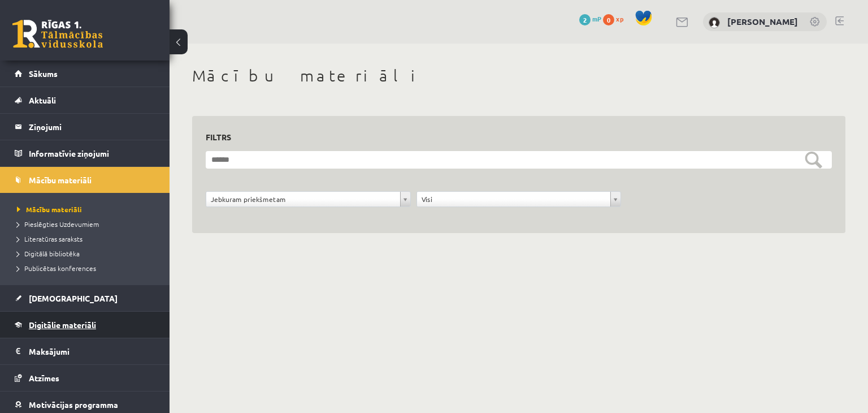 Image resolution: width=868 pixels, height=413 pixels. What do you see at coordinates (48, 253) in the screenshot?
I see `span: Digitālā bibliotēka` at bounding box center [48, 253].